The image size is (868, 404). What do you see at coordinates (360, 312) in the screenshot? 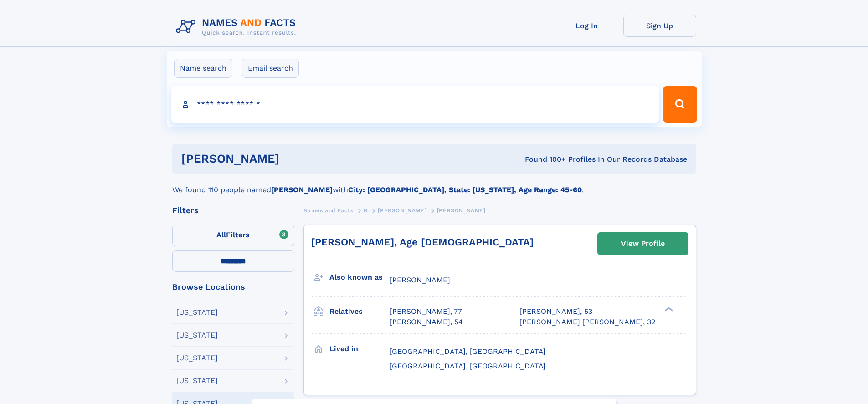
I see `h3: Relatives` at bounding box center [360, 312].